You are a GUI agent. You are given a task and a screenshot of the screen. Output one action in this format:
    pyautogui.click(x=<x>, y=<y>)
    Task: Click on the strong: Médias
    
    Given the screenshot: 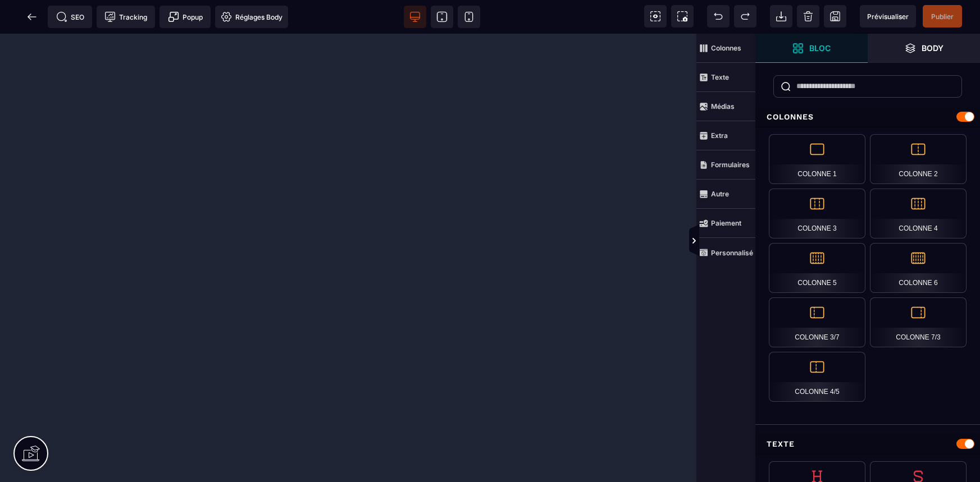 What is the action you would take?
    pyautogui.click(x=722, y=106)
    